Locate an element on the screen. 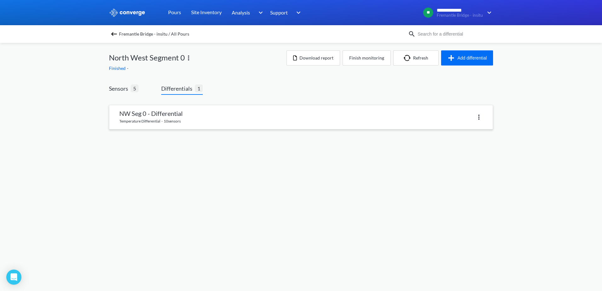  button: Download report is located at coordinates (313, 58).